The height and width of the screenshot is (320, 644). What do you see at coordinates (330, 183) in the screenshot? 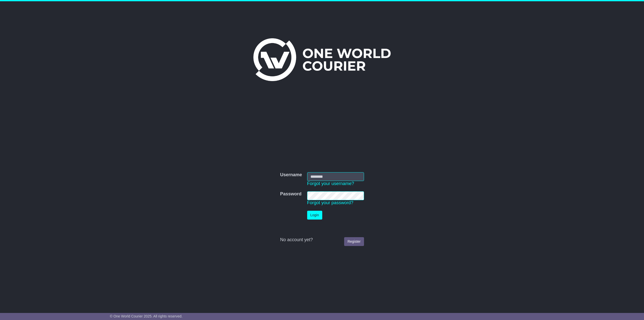
I see `a: Forgot your username?` at bounding box center [330, 183].